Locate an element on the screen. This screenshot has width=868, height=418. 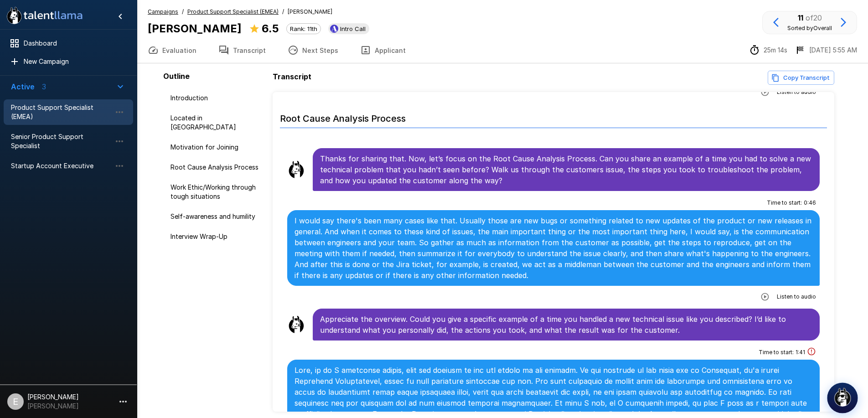
button: Evaluation is located at coordinates (172, 50).